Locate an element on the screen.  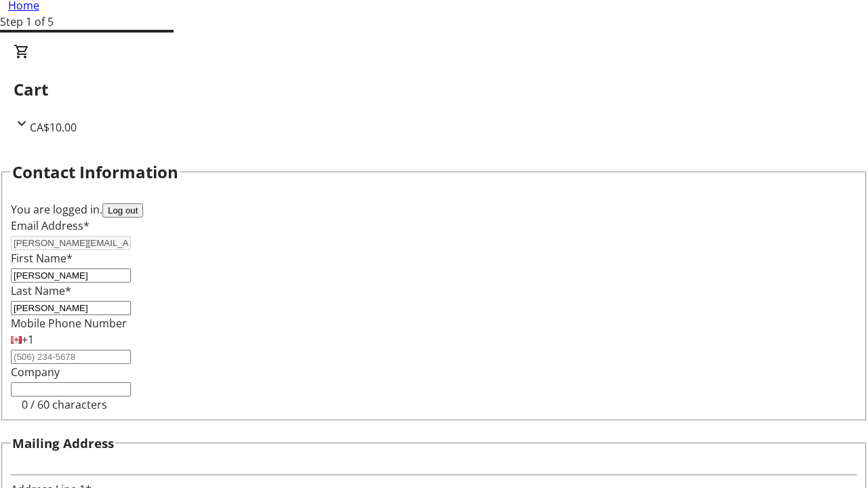
label: Mobile Phone Number is located at coordinates (69, 323).